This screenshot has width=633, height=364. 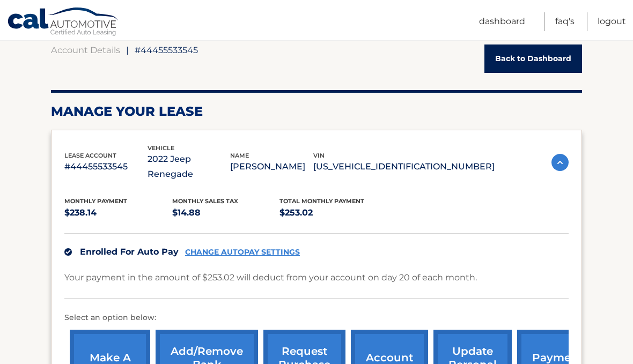 I want to click on span: name, so click(x=239, y=155).